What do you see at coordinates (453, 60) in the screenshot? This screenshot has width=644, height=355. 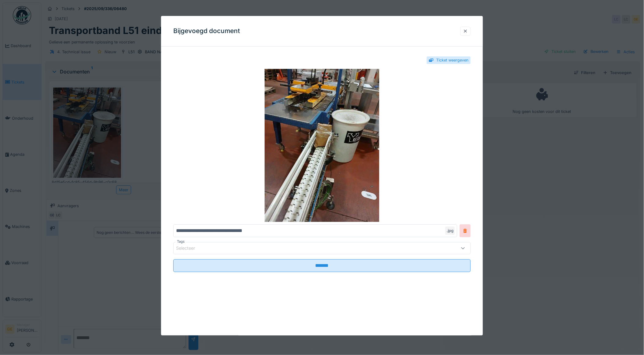 I see `div: Ticket weergeven` at bounding box center [453, 60].